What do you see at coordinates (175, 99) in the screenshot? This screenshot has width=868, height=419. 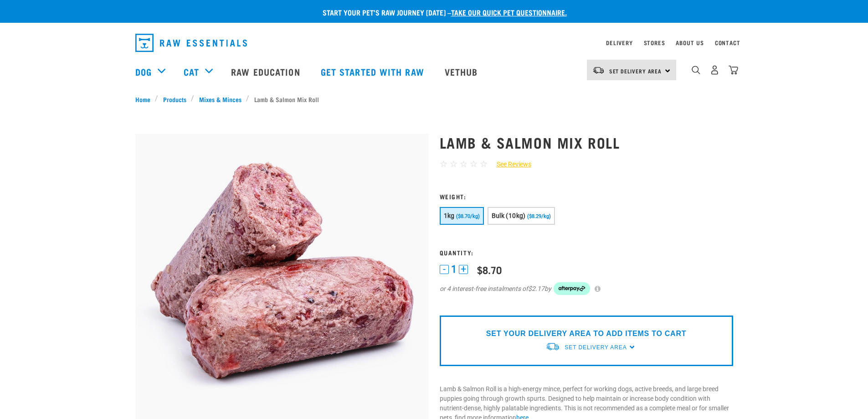 I see `a: Products` at bounding box center [175, 99].